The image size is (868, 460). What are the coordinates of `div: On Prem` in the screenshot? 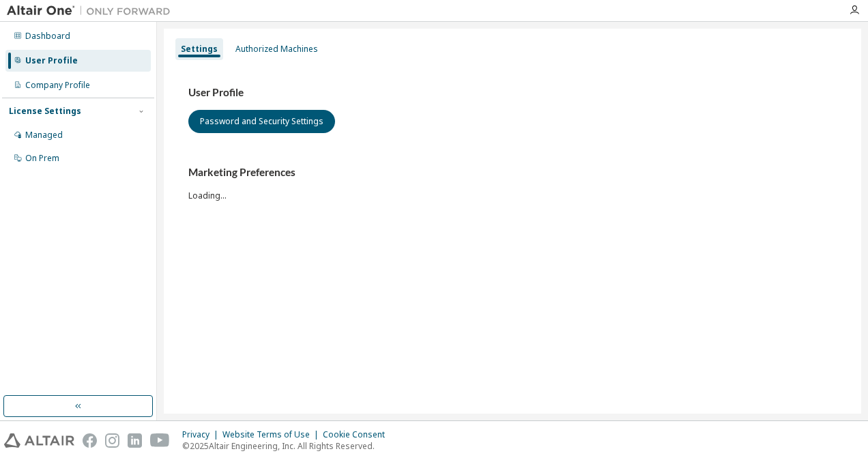 It's located at (42, 158).